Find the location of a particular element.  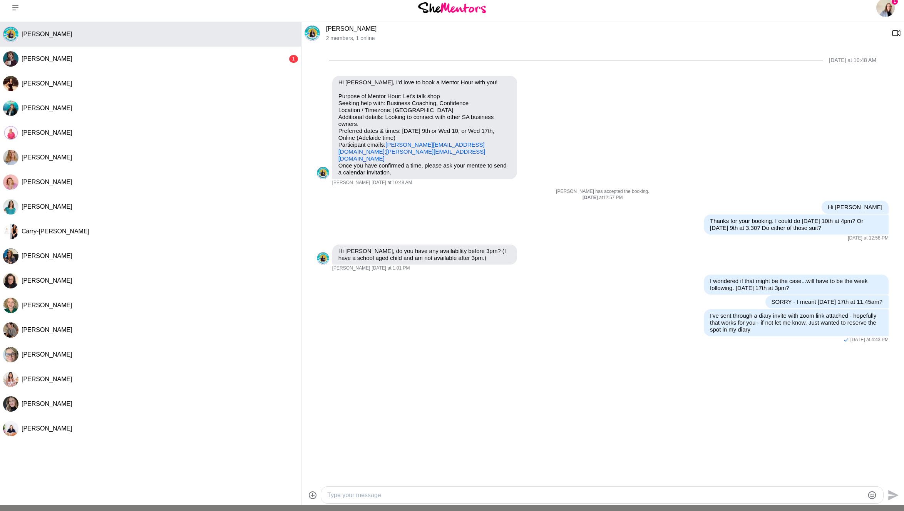

div: Leanne Tran is located at coordinates (11, 429).